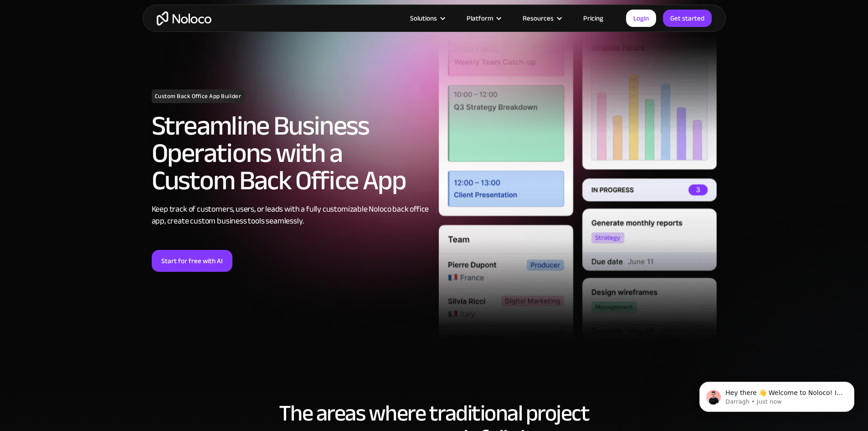 This screenshot has width=868, height=431. I want to click on h1: Custom Back Office App Builder, so click(198, 97).